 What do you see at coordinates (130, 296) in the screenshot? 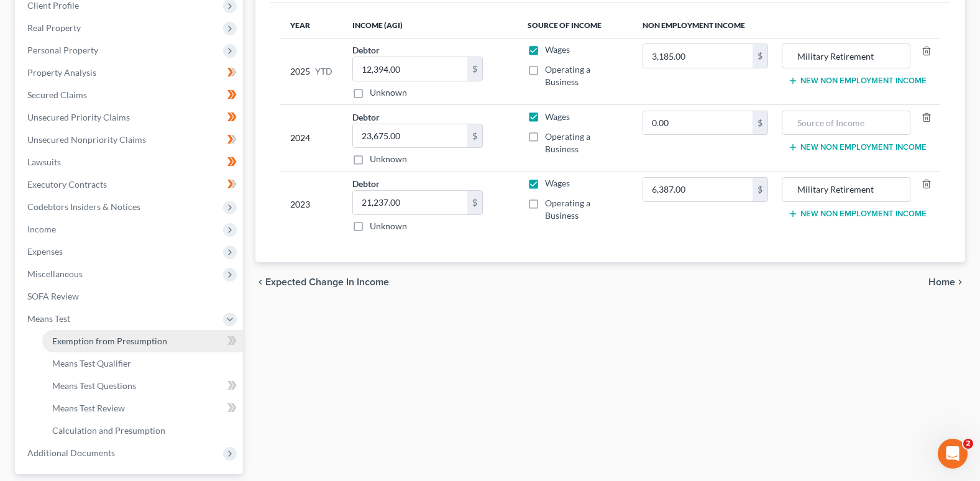
I see `a: SOFA Review` at bounding box center [130, 296].